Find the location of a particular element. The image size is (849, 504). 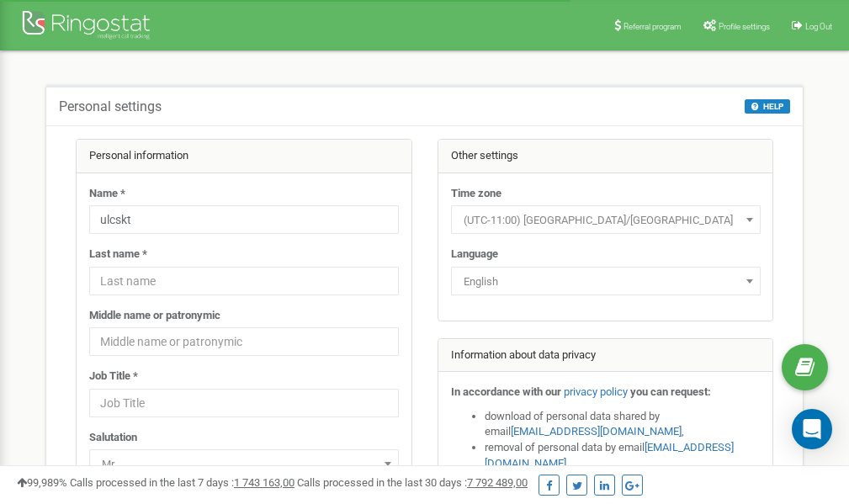

div: Personal information is located at coordinates (244, 156).